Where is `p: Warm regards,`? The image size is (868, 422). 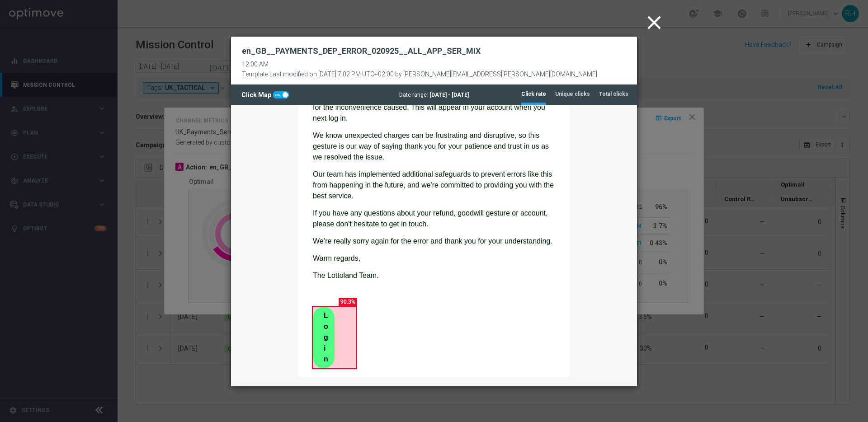
p: Warm regards, is located at coordinates (203, 154).